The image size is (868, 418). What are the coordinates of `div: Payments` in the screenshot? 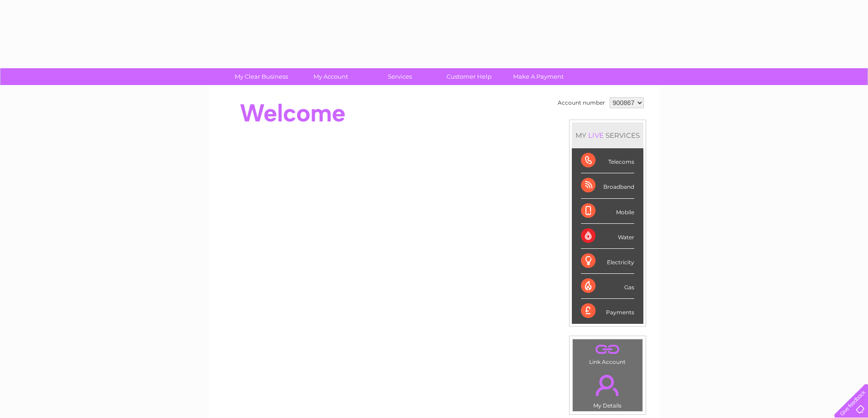 It's located at (607, 311).